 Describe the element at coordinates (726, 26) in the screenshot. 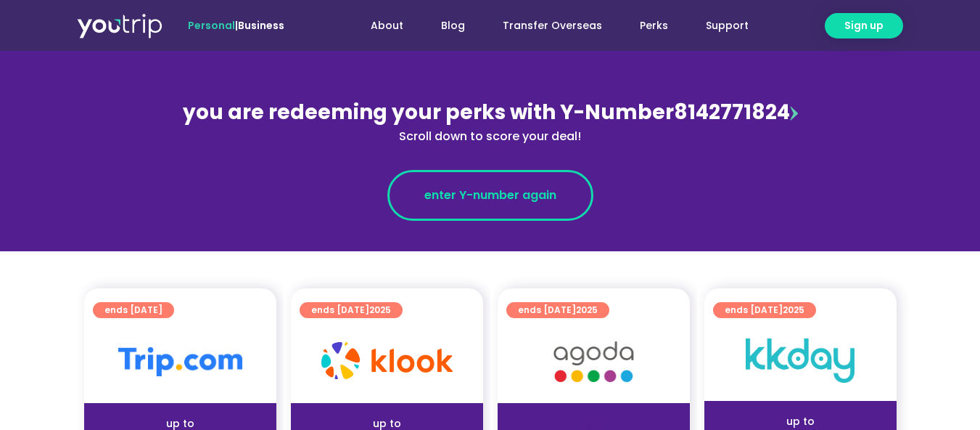

I see `a: Support` at that location.